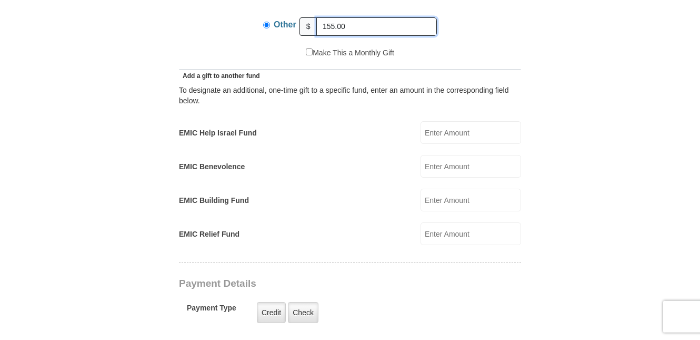  What do you see at coordinates (214, 200) in the screenshot?
I see `label: EMIC Building Fund` at bounding box center [214, 200].